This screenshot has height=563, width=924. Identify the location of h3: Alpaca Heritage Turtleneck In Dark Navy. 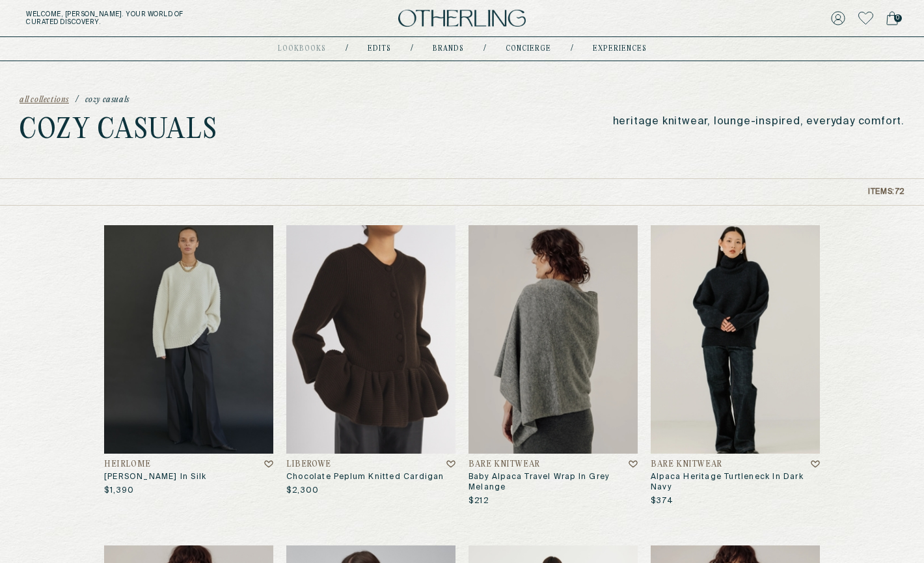
(736, 483).